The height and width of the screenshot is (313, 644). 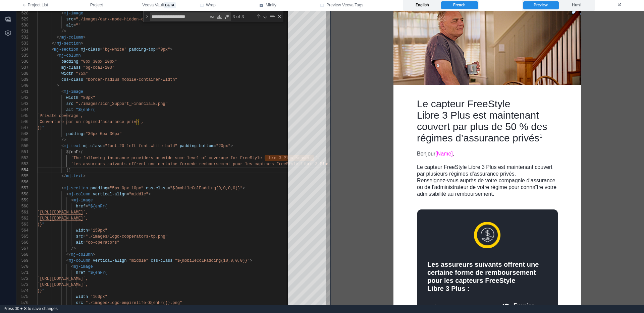 I want to click on span: mj-section, so click(x=76, y=188).